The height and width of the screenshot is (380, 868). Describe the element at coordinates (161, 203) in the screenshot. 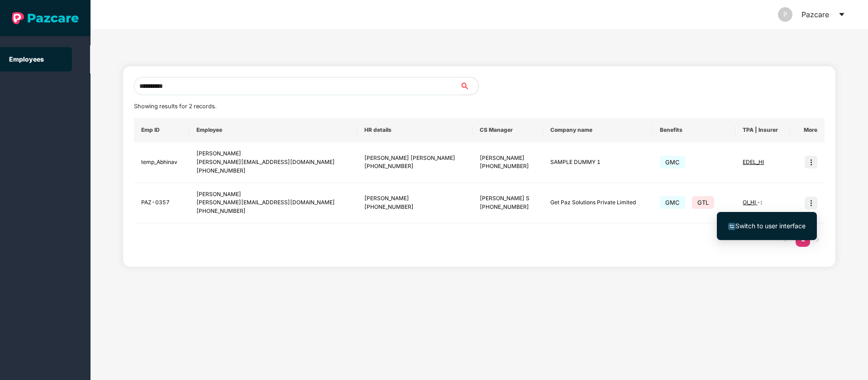

I see `td: PAZ-0357` at that location.